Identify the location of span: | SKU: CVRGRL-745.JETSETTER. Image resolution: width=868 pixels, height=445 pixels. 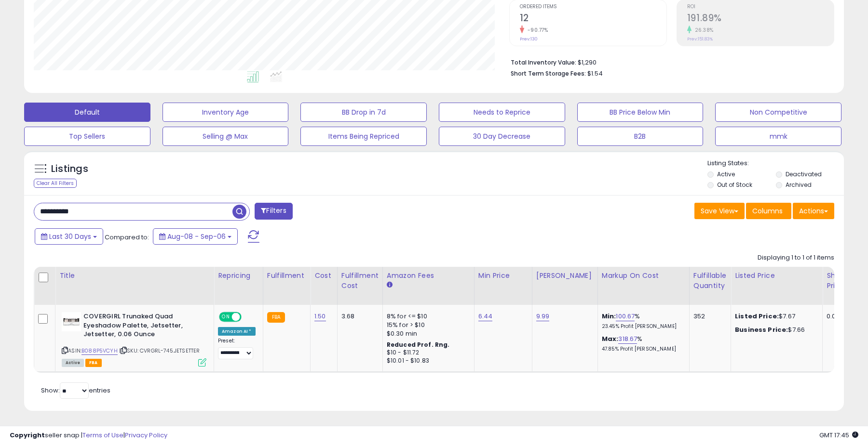
(159, 351).